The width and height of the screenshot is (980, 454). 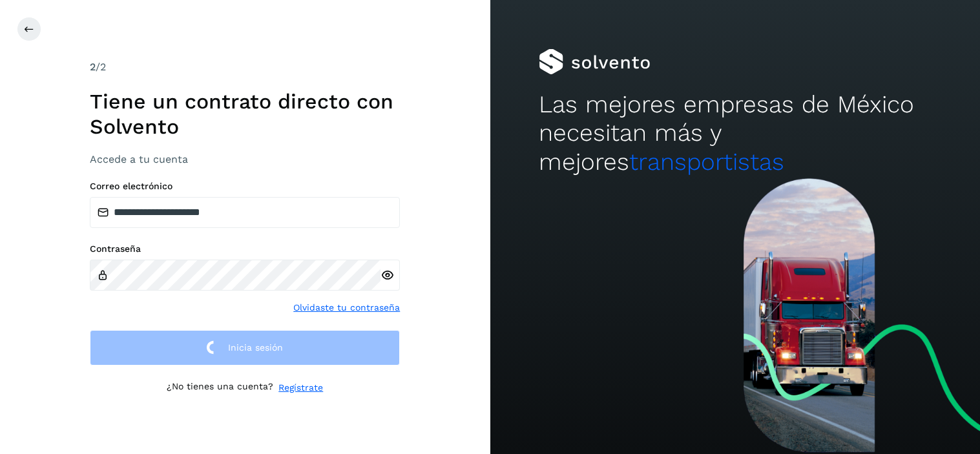 I want to click on label: Contraseña, so click(x=245, y=249).